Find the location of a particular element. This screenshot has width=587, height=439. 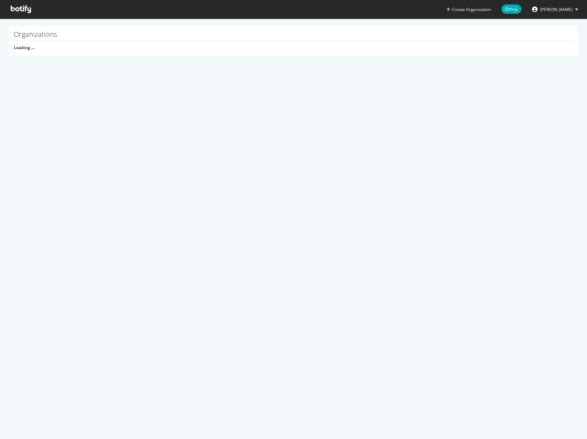

button: Create Organization is located at coordinates (469, 9).